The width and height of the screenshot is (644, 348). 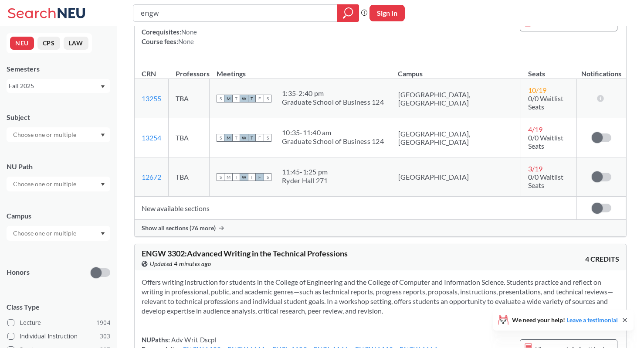 I want to click on span: We need your help!, so click(x=565, y=320).